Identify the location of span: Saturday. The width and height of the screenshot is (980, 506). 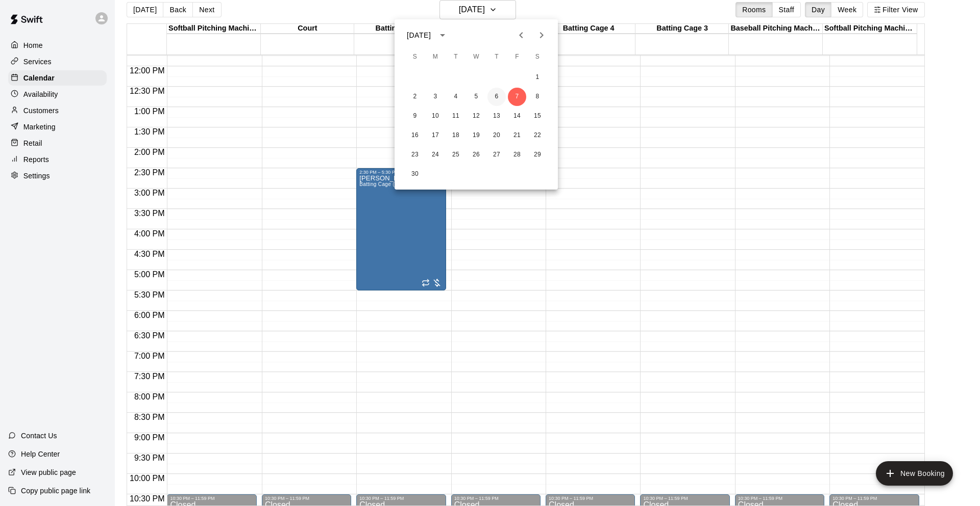
(537, 57).